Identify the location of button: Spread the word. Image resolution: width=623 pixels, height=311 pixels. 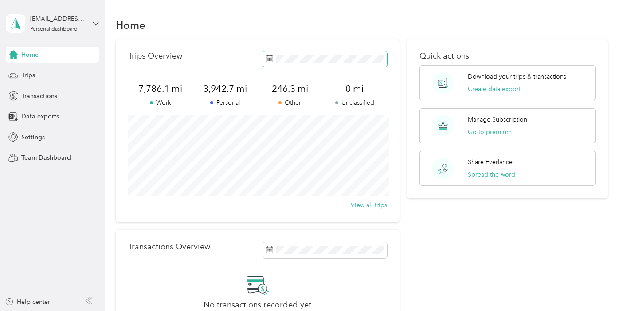
(492, 174).